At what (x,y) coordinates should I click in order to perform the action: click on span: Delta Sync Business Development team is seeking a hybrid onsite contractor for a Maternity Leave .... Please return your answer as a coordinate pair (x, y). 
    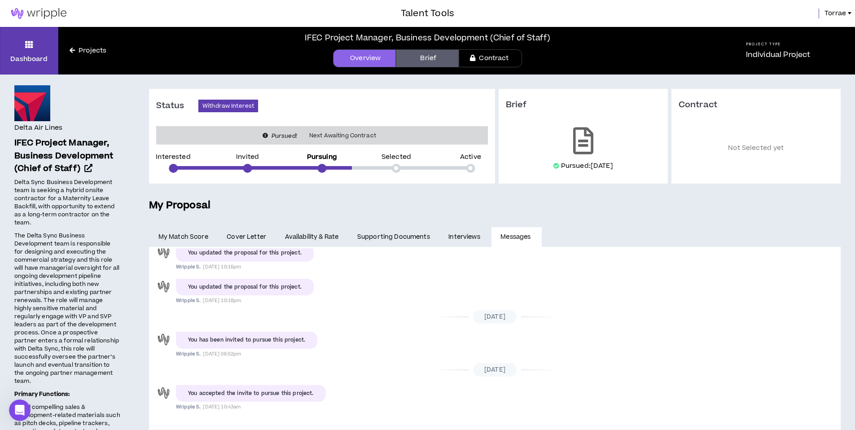
    Looking at the image, I should click on (64, 202).